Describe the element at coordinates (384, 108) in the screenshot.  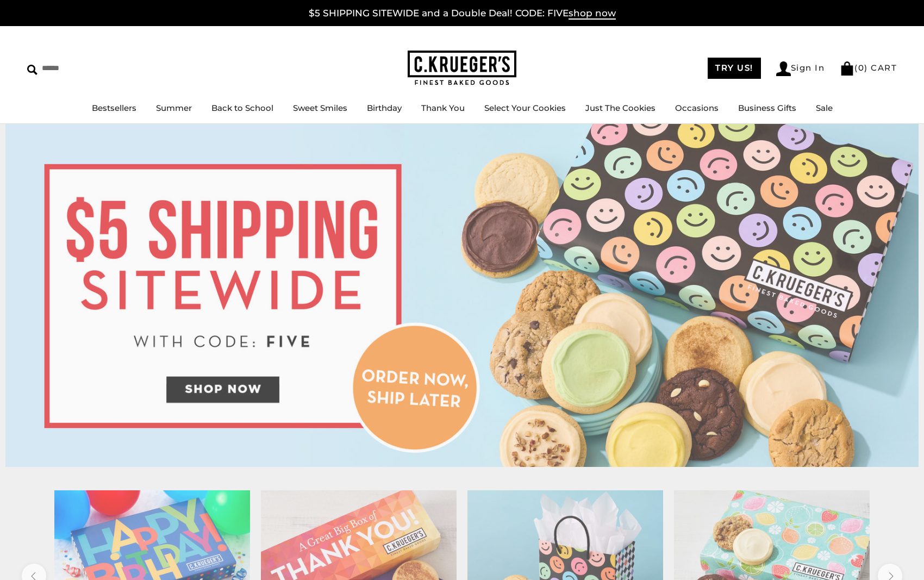
I see `a: Birthday` at that location.